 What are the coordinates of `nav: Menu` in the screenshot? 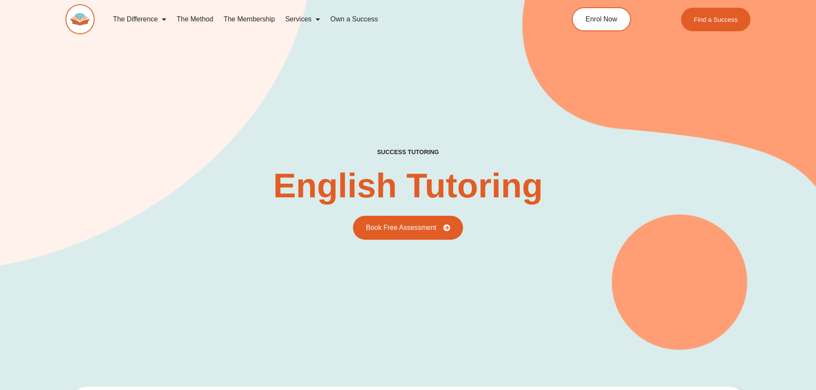 It's located at (320, 19).